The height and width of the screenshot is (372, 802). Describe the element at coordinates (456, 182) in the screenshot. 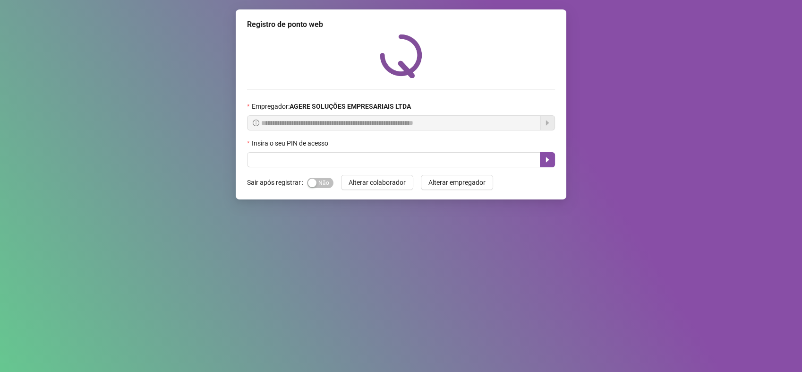

I see `button: Alterar empregador` at that location.